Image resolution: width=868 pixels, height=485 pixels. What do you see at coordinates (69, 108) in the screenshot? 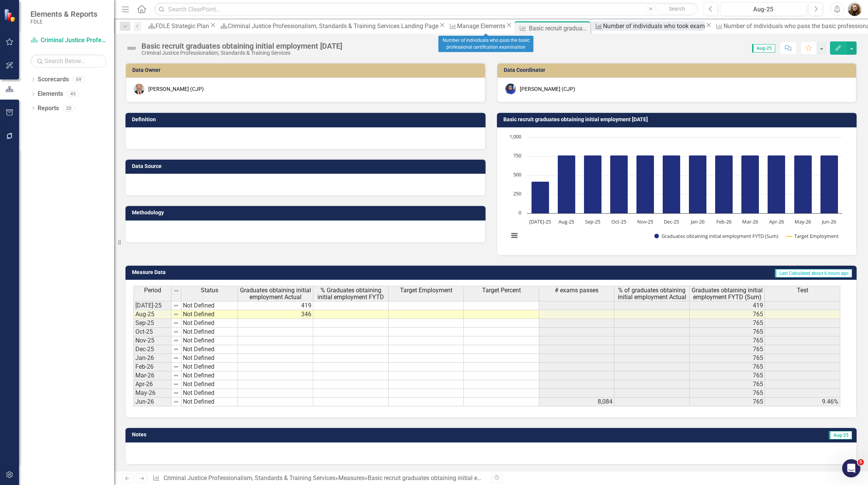
I see `div: 20` at bounding box center [69, 108].